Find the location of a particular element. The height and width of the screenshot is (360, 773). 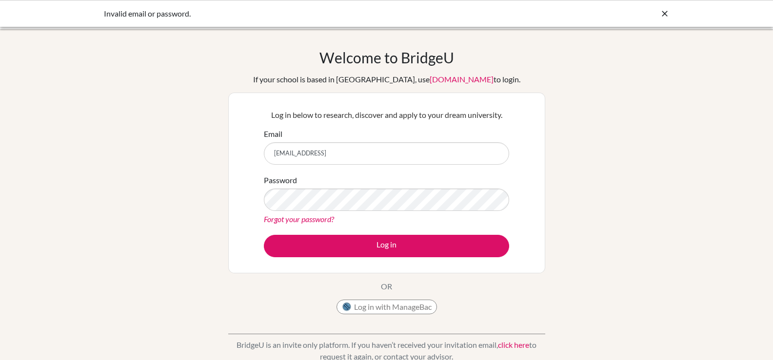

label: Password is located at coordinates (280, 180).